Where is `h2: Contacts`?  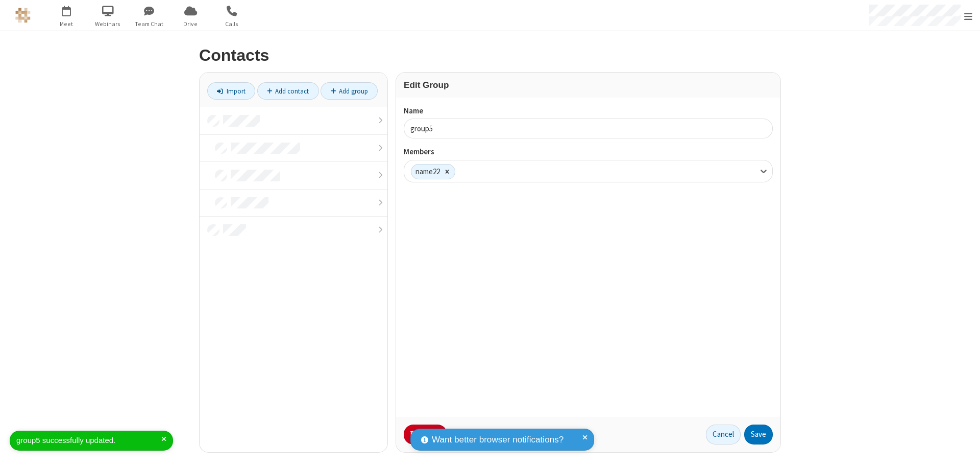
h2: Contacts is located at coordinates (490, 55).